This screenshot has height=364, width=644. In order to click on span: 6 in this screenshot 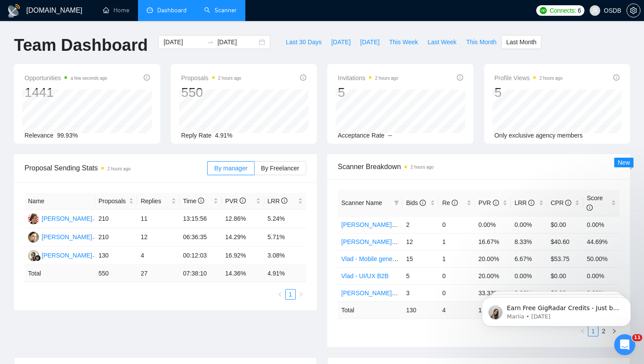, I will do `click(579, 11)`.